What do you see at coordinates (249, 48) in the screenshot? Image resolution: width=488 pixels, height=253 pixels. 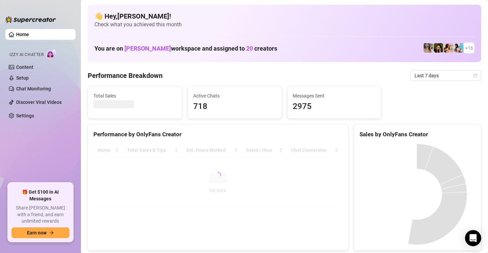 I see `span: 20` at bounding box center [249, 48].